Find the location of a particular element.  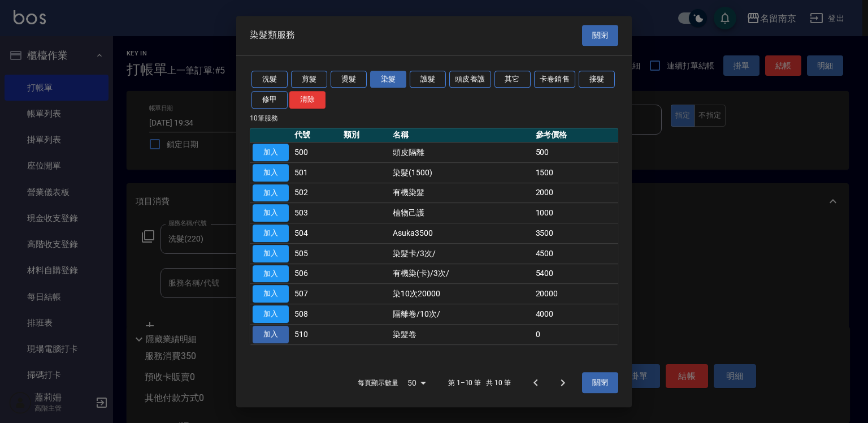

button: 剪髮 is located at coordinates (309, 79).